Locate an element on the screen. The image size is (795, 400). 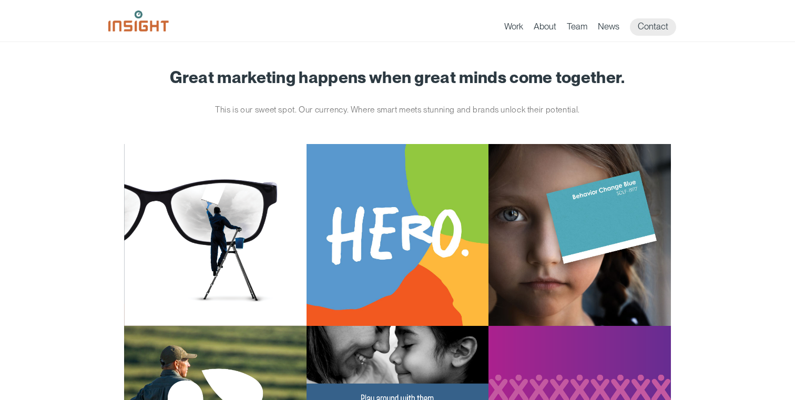
a: Work is located at coordinates (514, 28).